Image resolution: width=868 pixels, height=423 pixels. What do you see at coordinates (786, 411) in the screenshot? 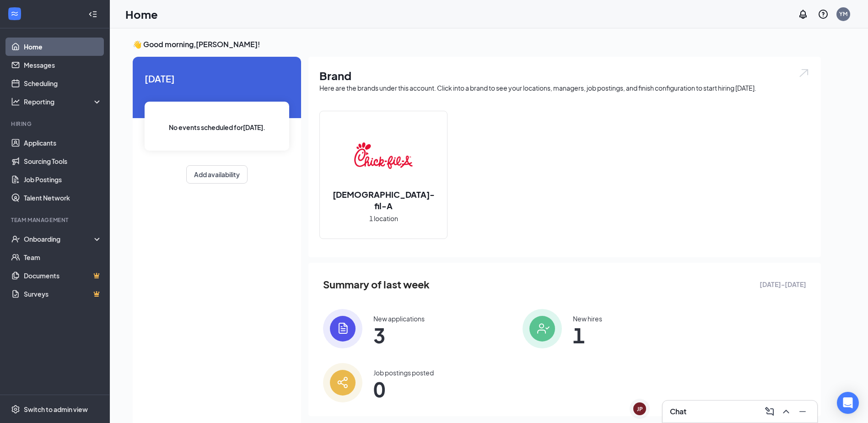
I see `button: ChevronUp` at bounding box center [786, 411].